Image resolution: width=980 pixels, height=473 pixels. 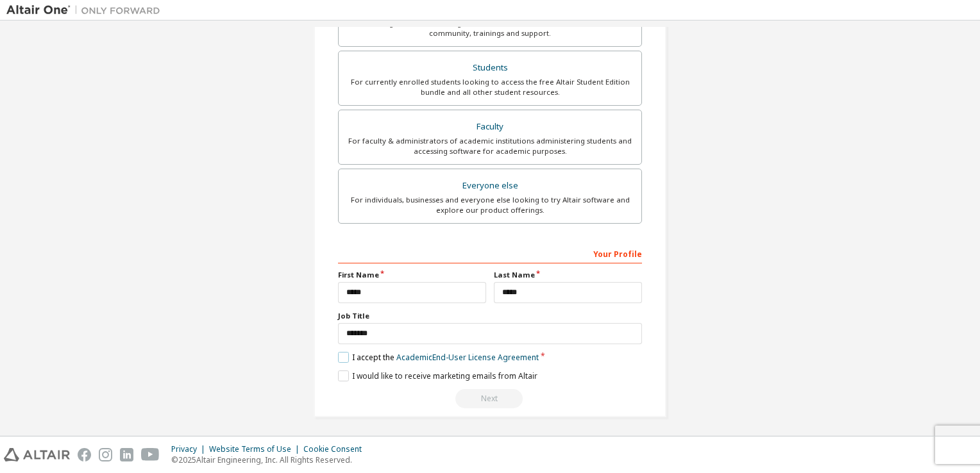 I want to click on label: I accept the, so click(x=438, y=357).